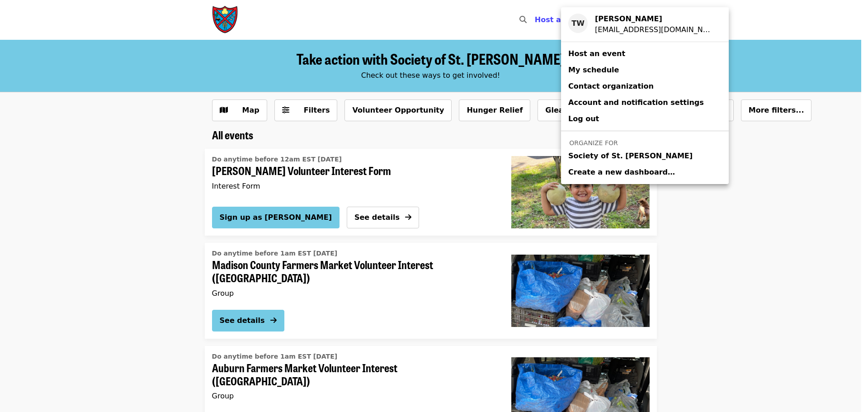 The image size is (868, 412). Describe the element at coordinates (610, 86) in the screenshot. I see `span: Contact organization` at that location.